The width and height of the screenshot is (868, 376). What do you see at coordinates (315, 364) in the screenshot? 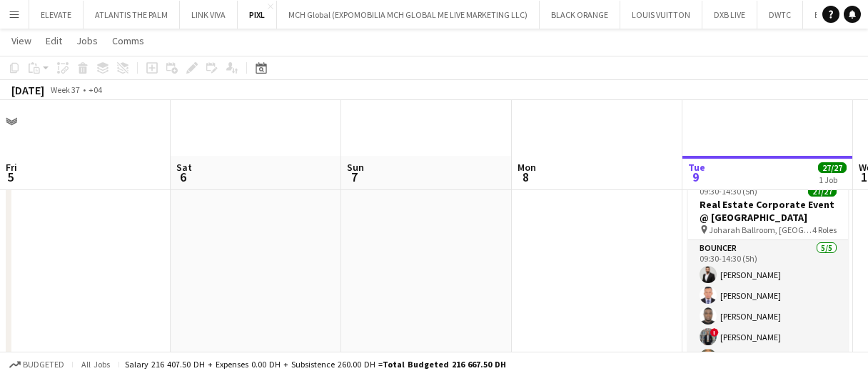
I see `div: Salary 216 407.50 DH + Expenses 0.00 DH + Subsistence 260.00 DH =` at bounding box center [315, 364].